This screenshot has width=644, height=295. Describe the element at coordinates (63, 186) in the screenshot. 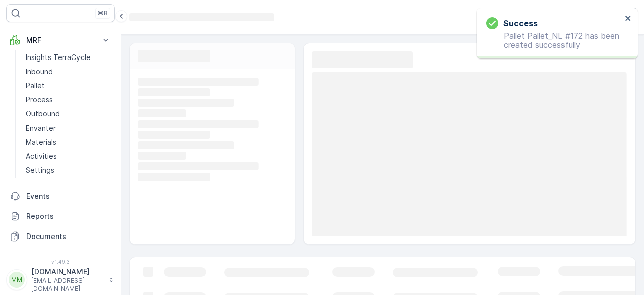

I see `span: 85` at that location.